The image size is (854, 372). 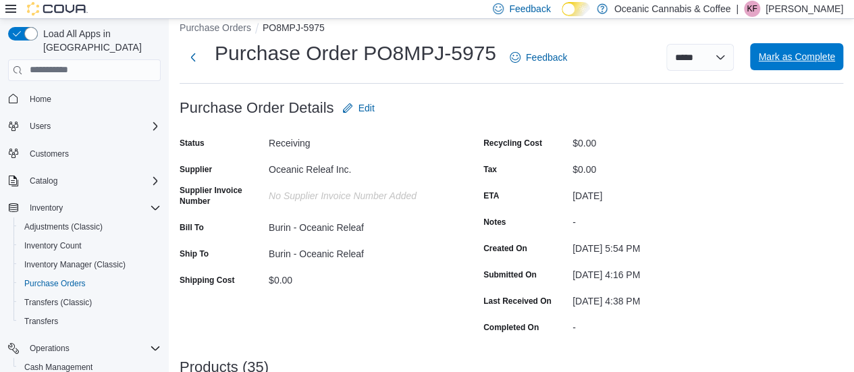 What do you see at coordinates (359, 167) in the screenshot?
I see `div: Oceanic Releaf Inc.` at bounding box center [359, 167].